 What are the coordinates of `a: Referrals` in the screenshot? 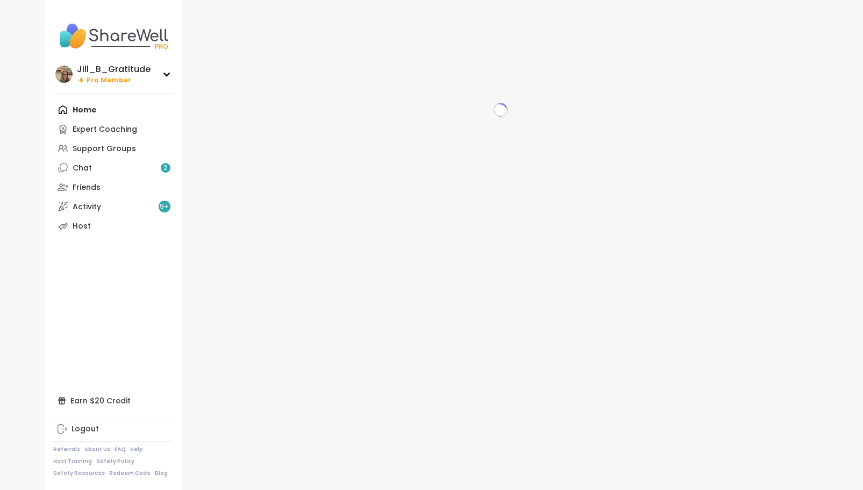 It's located at (67, 450).